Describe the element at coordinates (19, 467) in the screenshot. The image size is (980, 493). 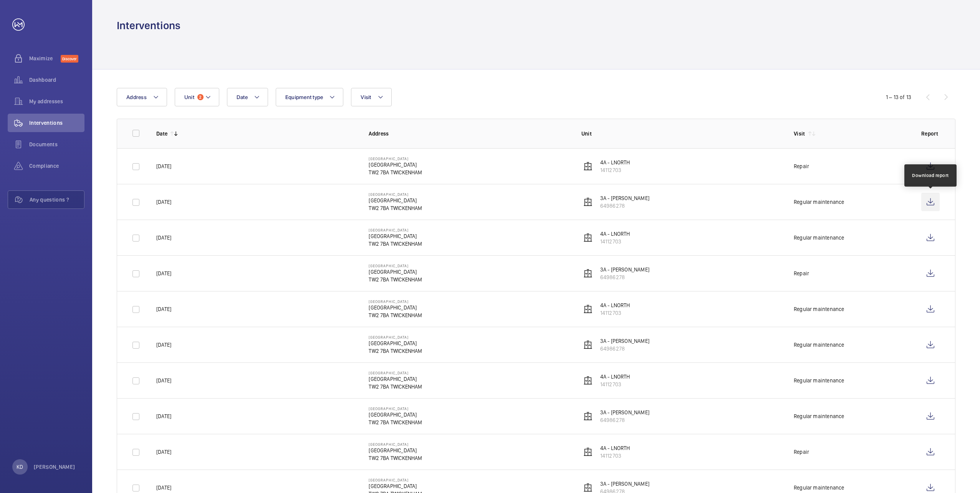
I see `p: KD` at that location.